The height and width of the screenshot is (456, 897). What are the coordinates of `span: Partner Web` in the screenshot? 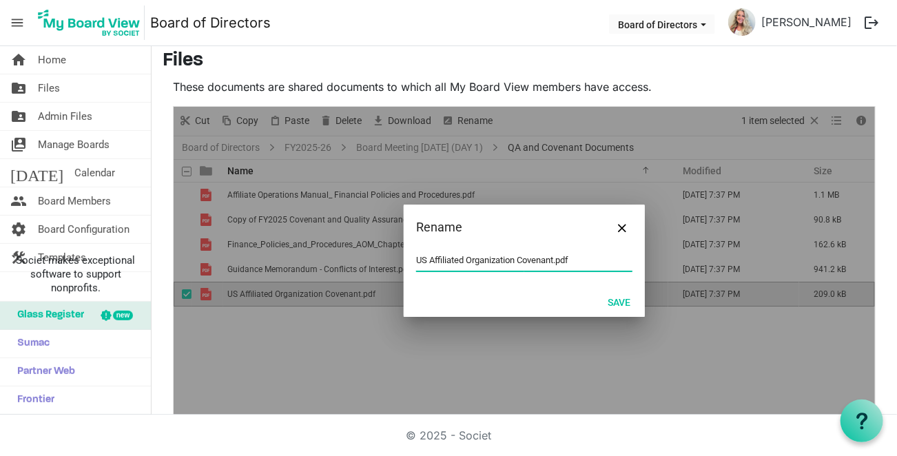 It's located at (43, 372).